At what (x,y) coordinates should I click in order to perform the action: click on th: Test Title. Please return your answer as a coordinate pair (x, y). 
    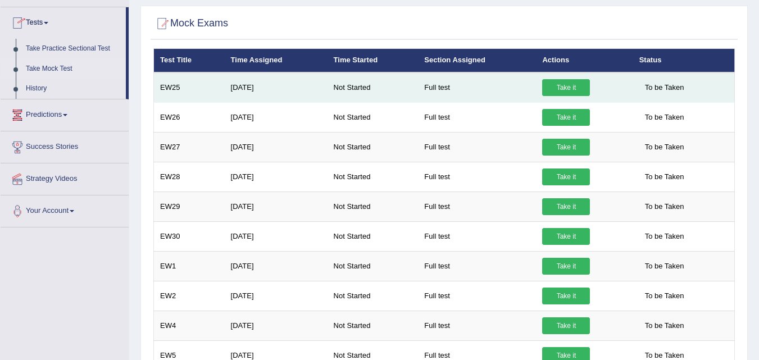
    Looking at the image, I should click on (189, 61).